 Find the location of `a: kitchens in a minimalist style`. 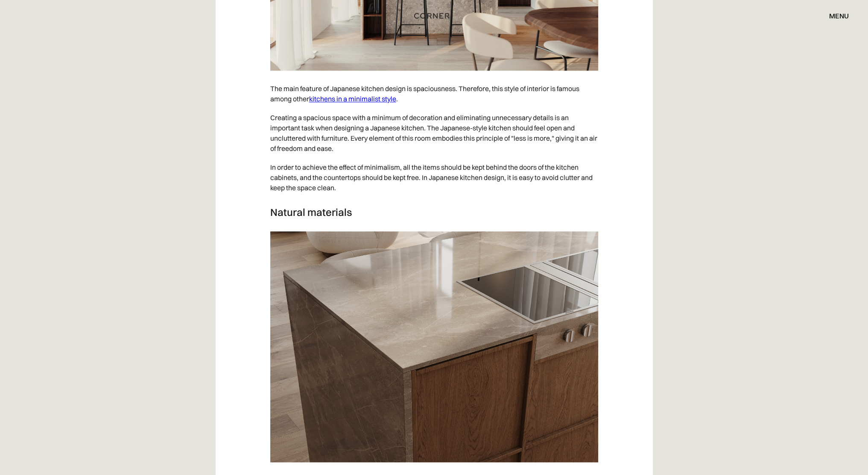

a: kitchens in a minimalist style is located at coordinates (353, 98).